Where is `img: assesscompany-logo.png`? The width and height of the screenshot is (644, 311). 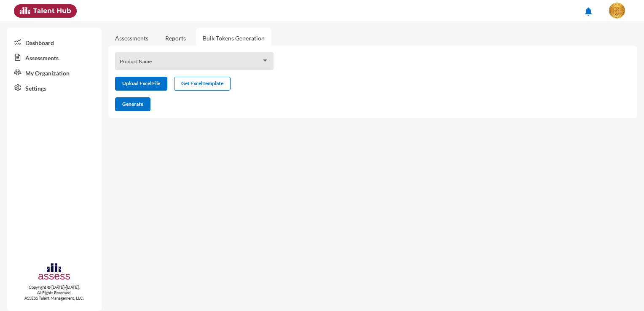
img: assesscompany-logo.png is located at coordinates (54, 272).